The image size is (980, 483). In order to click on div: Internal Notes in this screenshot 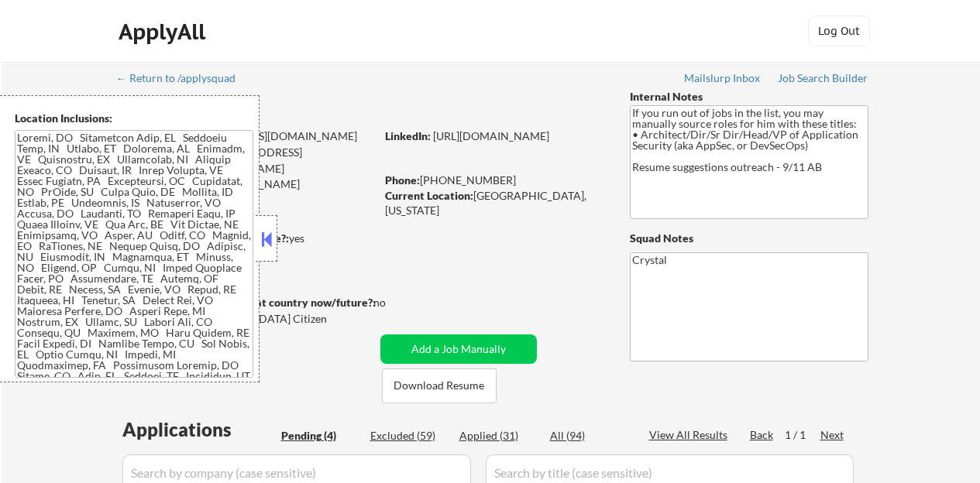, I will do `click(749, 97)`.